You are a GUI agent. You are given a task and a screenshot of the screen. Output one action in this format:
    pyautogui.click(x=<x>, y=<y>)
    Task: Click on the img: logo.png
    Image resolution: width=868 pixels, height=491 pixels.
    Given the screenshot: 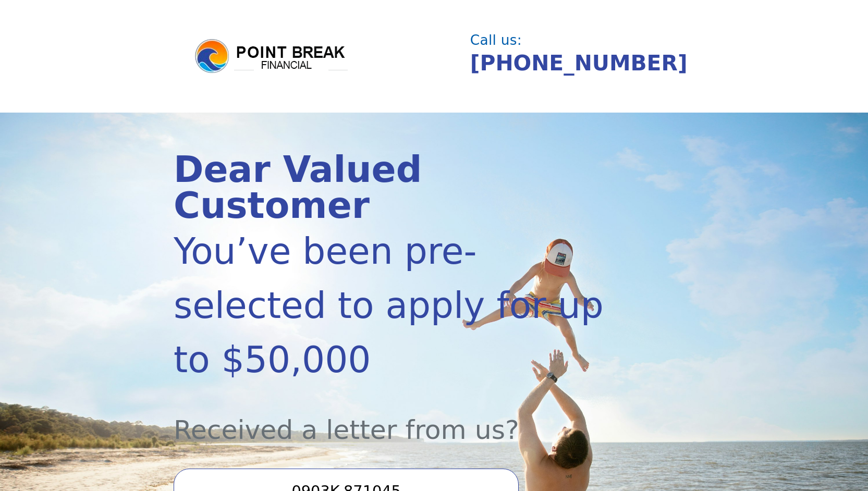 What is the action you would take?
    pyautogui.click(x=271, y=56)
    